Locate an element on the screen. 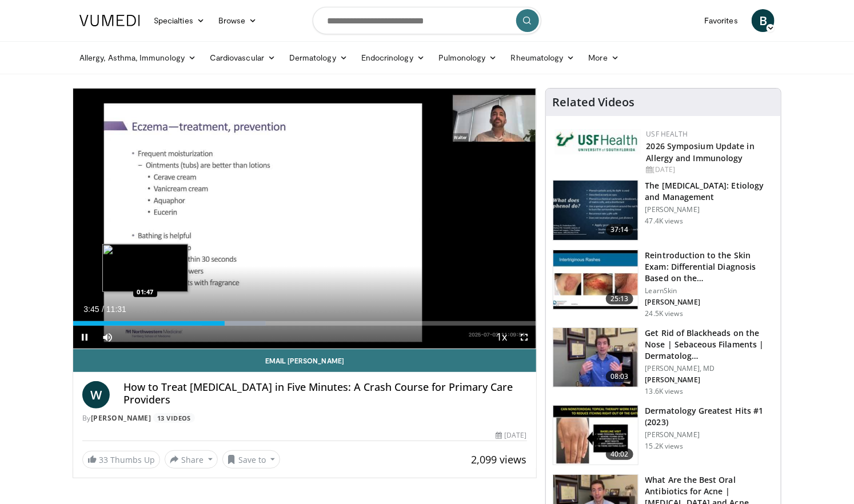 Image resolution: width=854 pixels, height=504 pixels. span: 40:02 is located at coordinates (620, 455).